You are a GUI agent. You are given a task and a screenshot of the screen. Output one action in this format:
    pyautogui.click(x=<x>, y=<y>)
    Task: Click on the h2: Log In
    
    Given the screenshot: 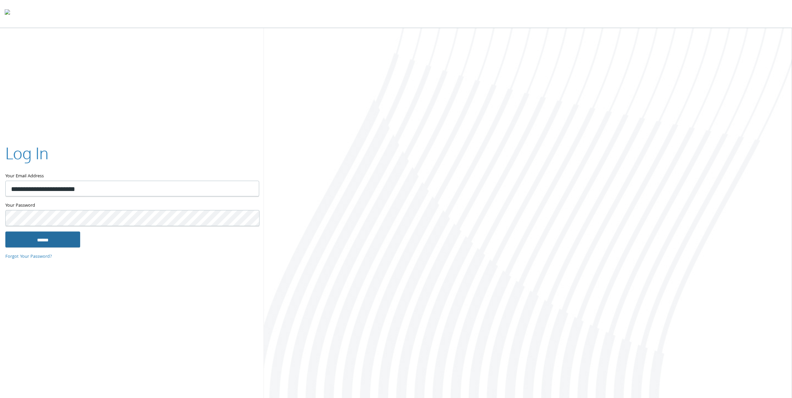 What is the action you would take?
    pyautogui.click(x=27, y=153)
    